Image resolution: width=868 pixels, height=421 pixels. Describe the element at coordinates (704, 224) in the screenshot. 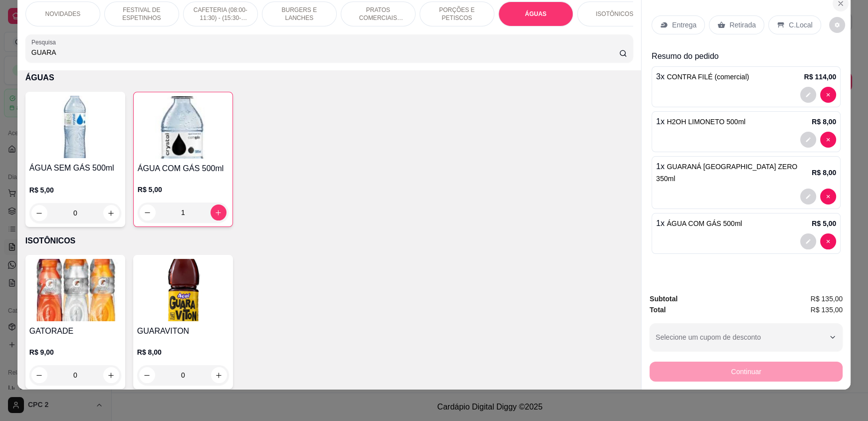

I see `span: ÁGUA COM GÁS 500ml` at that location.